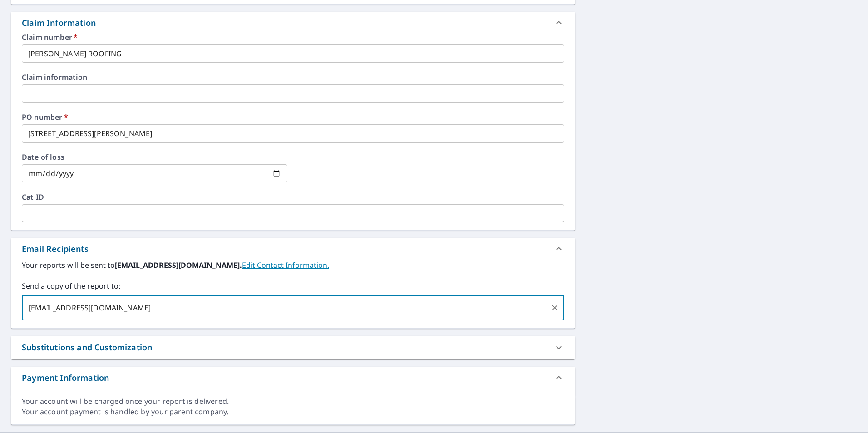 This screenshot has width=868, height=433. I want to click on label: Cat ID, so click(293, 197).